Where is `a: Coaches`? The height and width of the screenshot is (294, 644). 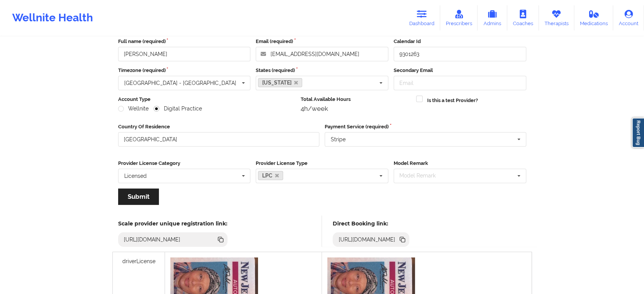 a: Coaches is located at coordinates (523, 18).